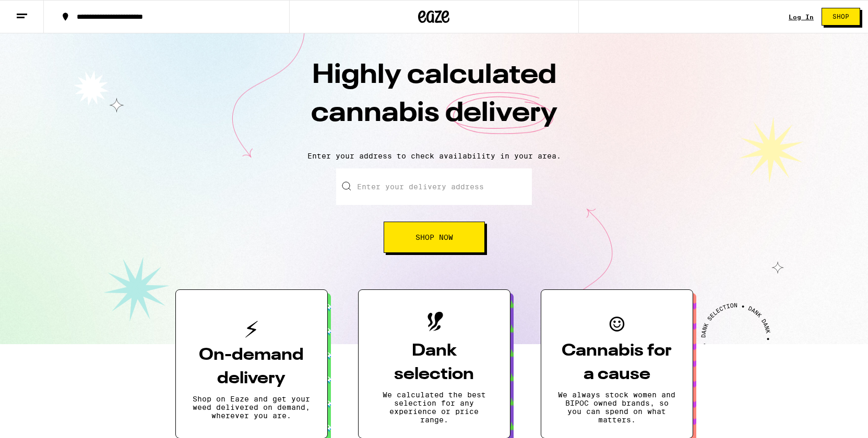  I want to click on span: Shop Now, so click(434, 237).